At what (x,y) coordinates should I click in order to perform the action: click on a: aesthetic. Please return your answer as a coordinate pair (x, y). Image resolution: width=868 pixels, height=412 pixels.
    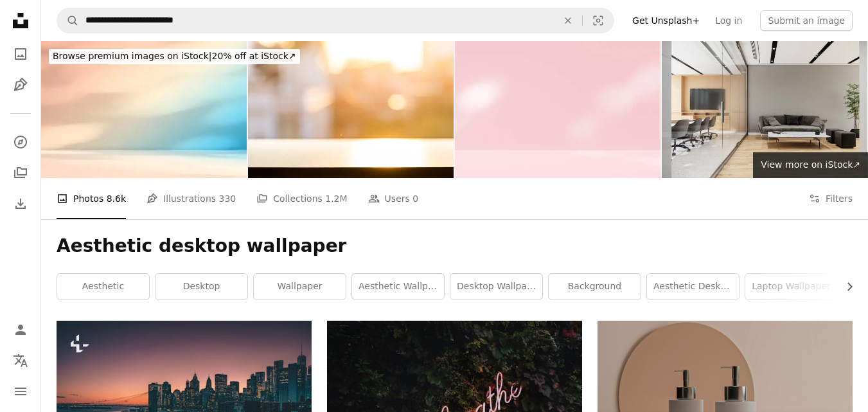
    Looking at the image, I should click on (102, 286).